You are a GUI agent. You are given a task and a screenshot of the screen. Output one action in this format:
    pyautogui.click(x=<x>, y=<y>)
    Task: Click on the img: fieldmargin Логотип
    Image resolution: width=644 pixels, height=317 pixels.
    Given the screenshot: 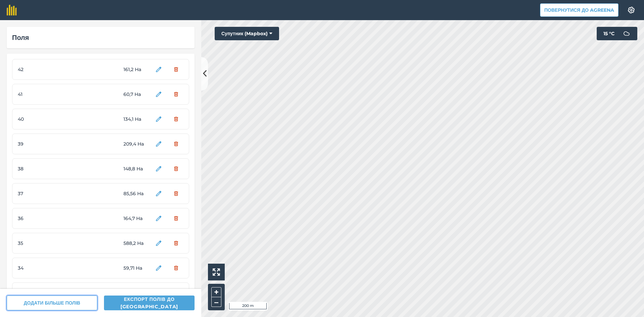 What is the action you would take?
    pyautogui.click(x=12, y=10)
    